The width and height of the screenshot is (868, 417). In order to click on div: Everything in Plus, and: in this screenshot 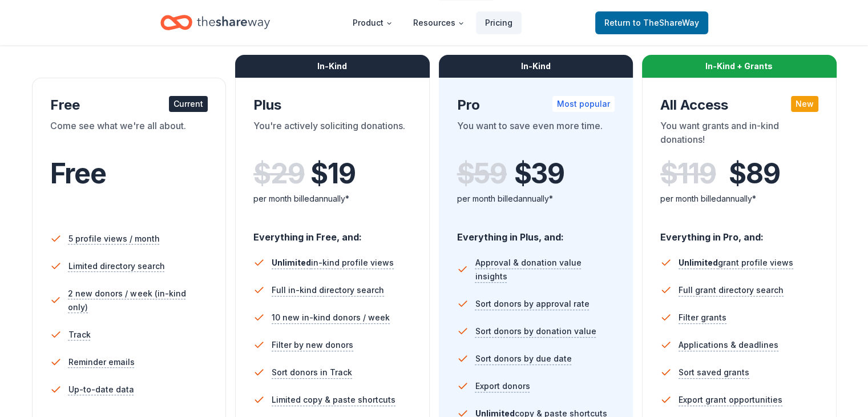, I will do `click(536, 232)`.